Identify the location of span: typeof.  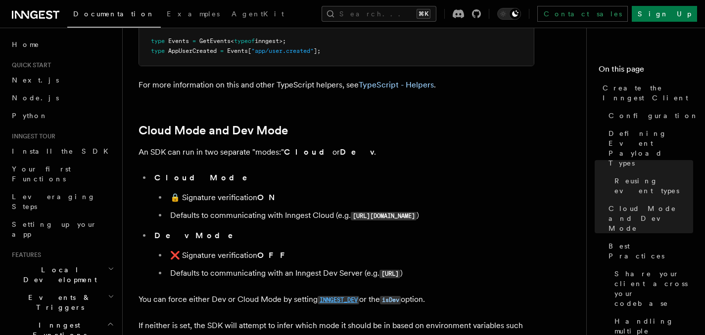
(244, 41).